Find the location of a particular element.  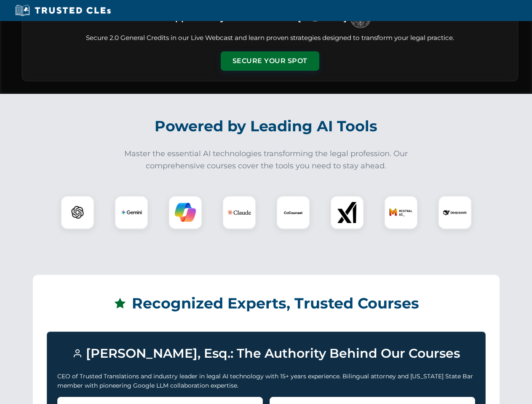

div: ChatGPT is located at coordinates (77, 213).